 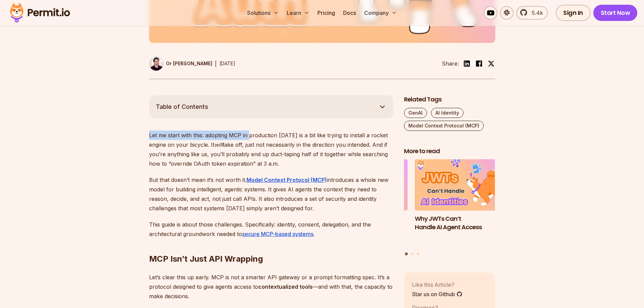 What do you see at coordinates (272, 246) in the screenshot?
I see `h2: MCP Isn’t Just API Wrapping` at bounding box center [272, 246].